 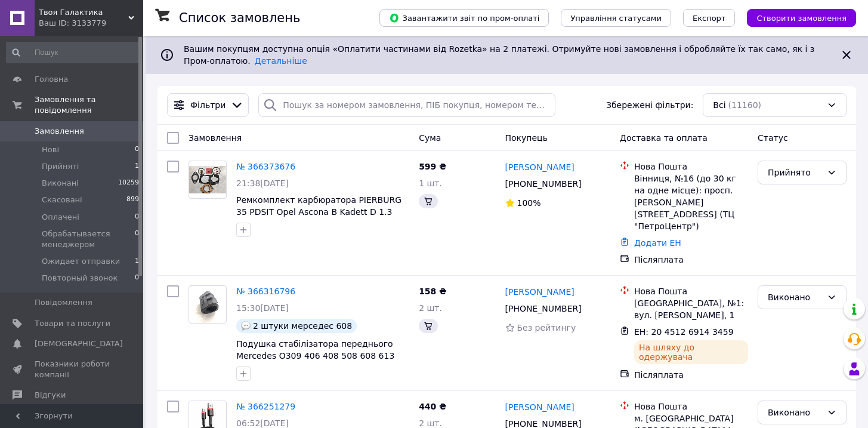 I want to click on input: Пошук, so click(x=73, y=52).